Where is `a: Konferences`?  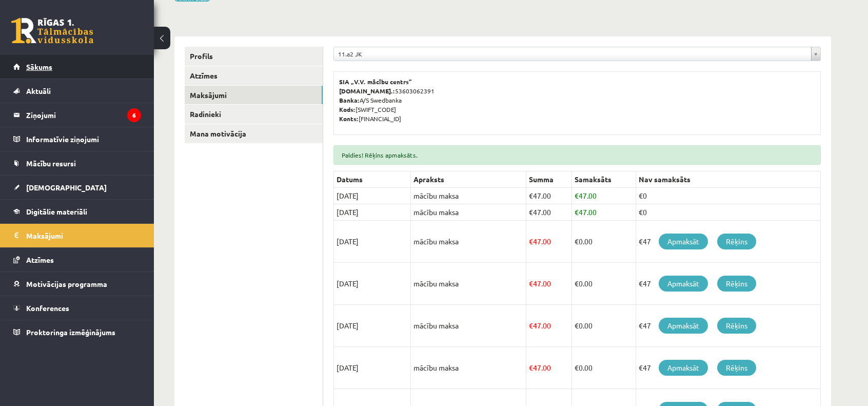 a: Konferences is located at coordinates (77, 308).